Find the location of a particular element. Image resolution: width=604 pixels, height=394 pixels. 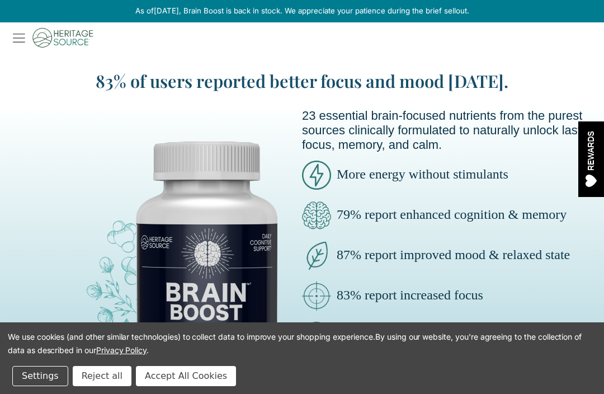

a: Privacy Policy is located at coordinates (121, 350).